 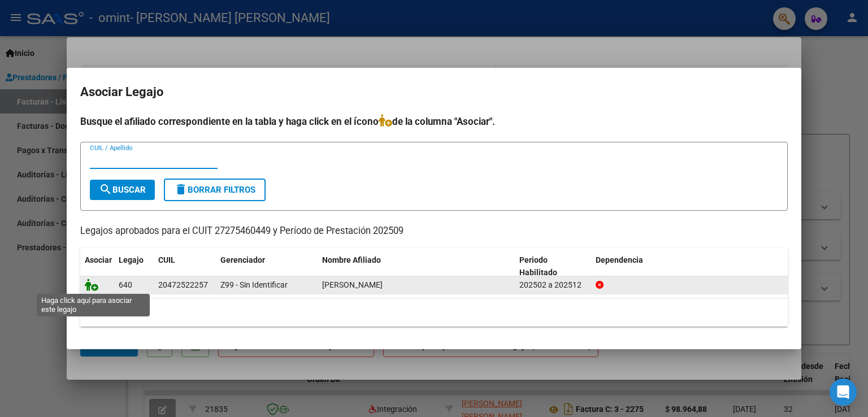 I want to click on datatable-header-cell: CUIL, so click(x=185, y=267).